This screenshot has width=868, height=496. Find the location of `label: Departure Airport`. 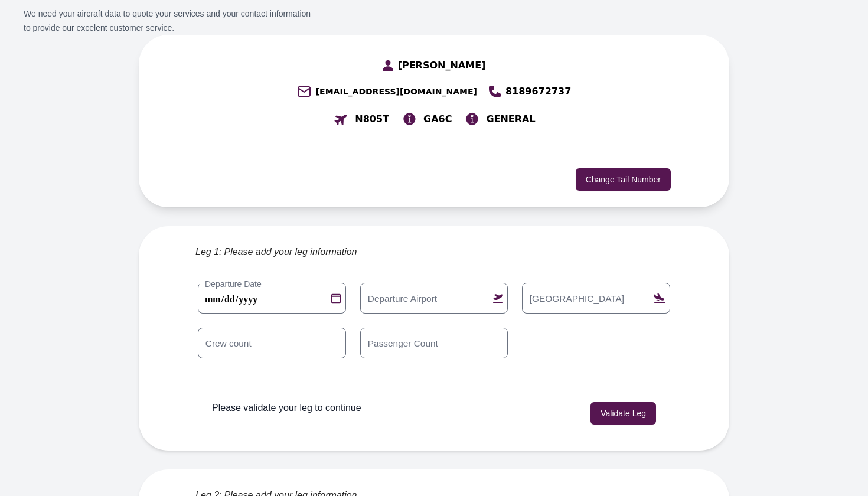

label: Departure Airport is located at coordinates (402, 298).